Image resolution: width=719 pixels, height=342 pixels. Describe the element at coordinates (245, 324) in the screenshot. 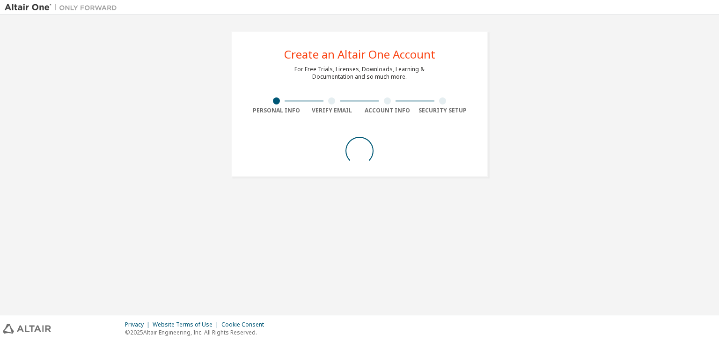

I see `div: Cookie Consent` at that location.